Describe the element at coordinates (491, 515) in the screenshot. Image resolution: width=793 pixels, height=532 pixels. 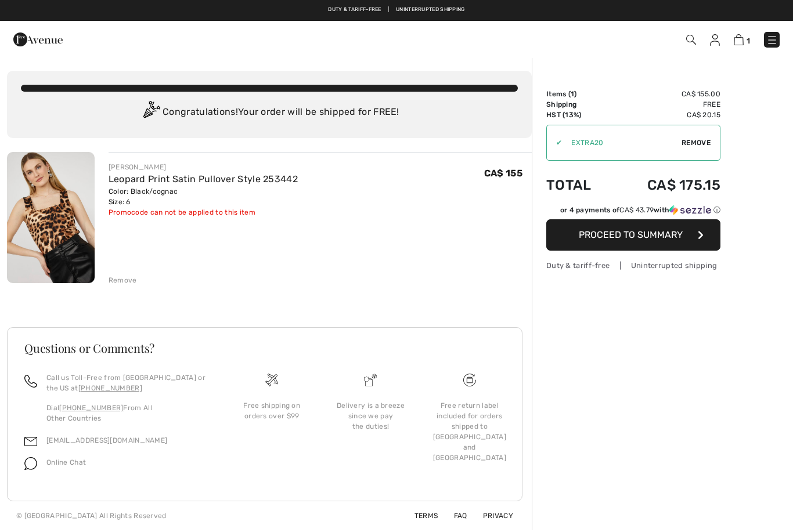
I see `a: Privacy` at that location.